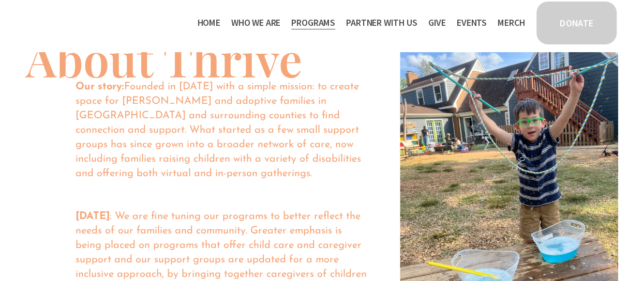 This screenshot has width=644, height=281. What do you see at coordinates (313, 23) in the screenshot?
I see `span: Programs` at bounding box center [313, 23].